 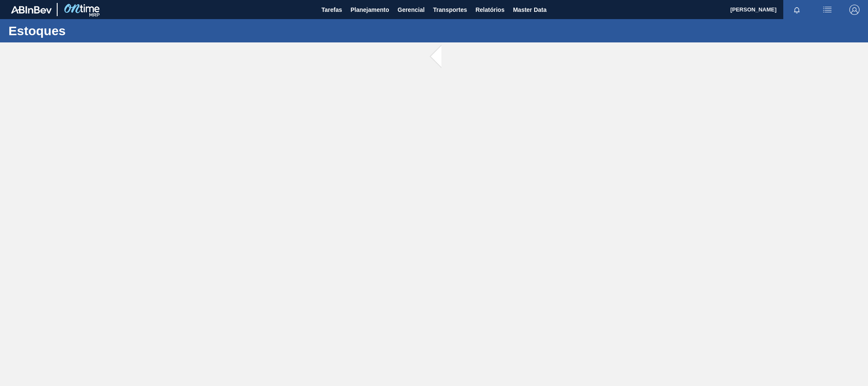 I want to click on span: Gerencial, so click(x=412, y=10).